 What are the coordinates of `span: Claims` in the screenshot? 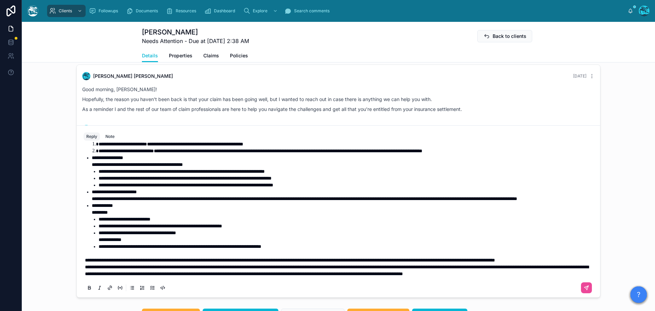 It's located at (211, 56).